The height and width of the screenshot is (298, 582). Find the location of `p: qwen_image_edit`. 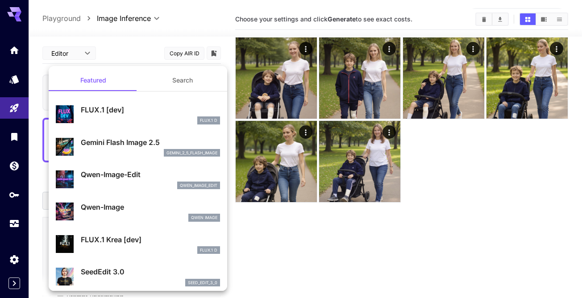

p: qwen_image_edit is located at coordinates (199, 186).